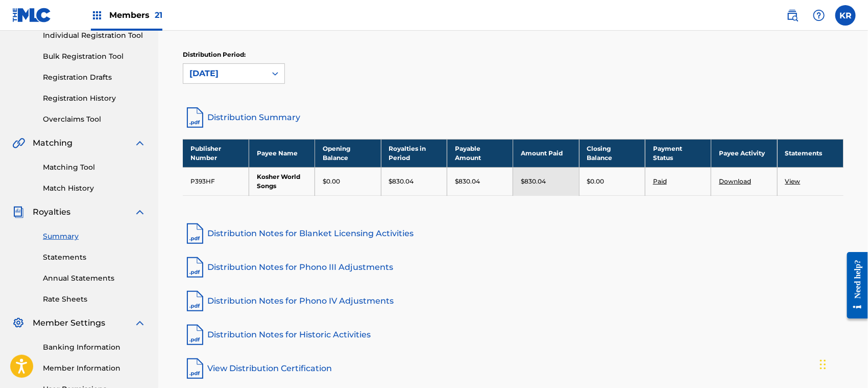 The height and width of the screenshot is (388, 868). I want to click on a: Banking Information, so click(94, 347).